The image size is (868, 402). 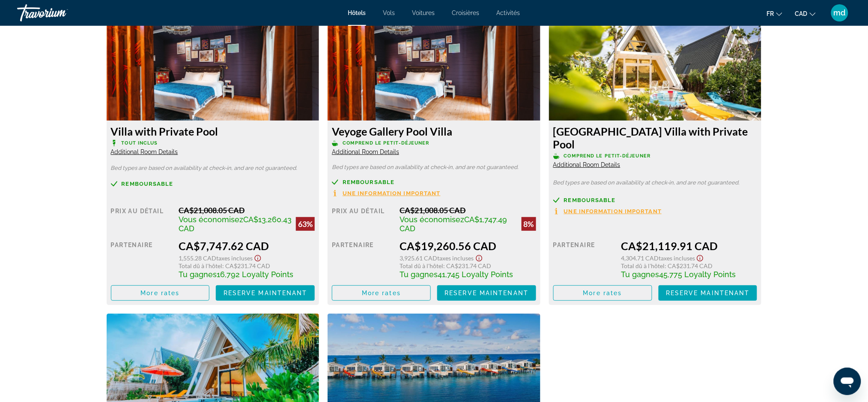 What do you see at coordinates (246, 246) in the screenshot?
I see `div: CA$7,747.62 CAD` at bounding box center [246, 246].